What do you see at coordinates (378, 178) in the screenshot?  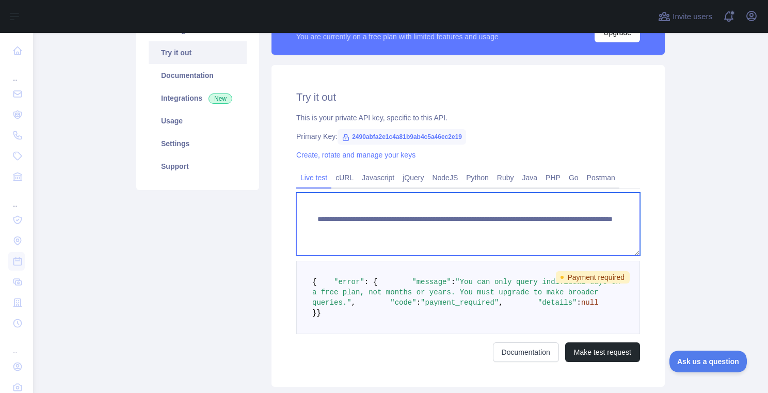 I see `a: Javascript` at bounding box center [378, 178].